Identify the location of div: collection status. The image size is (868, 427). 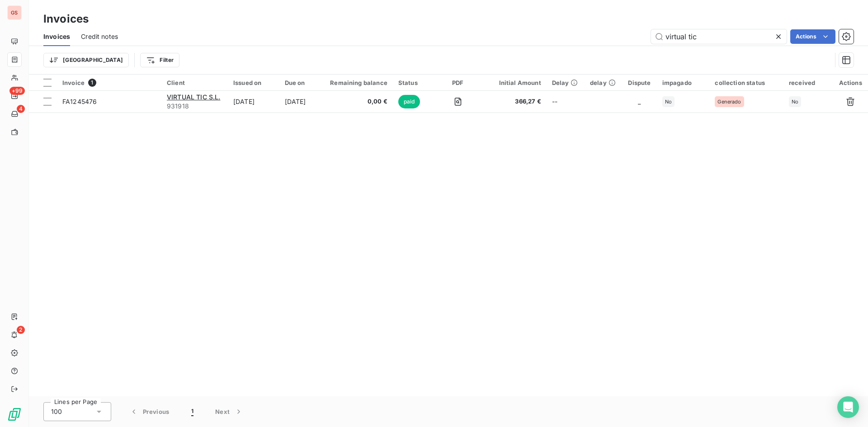
(747, 83).